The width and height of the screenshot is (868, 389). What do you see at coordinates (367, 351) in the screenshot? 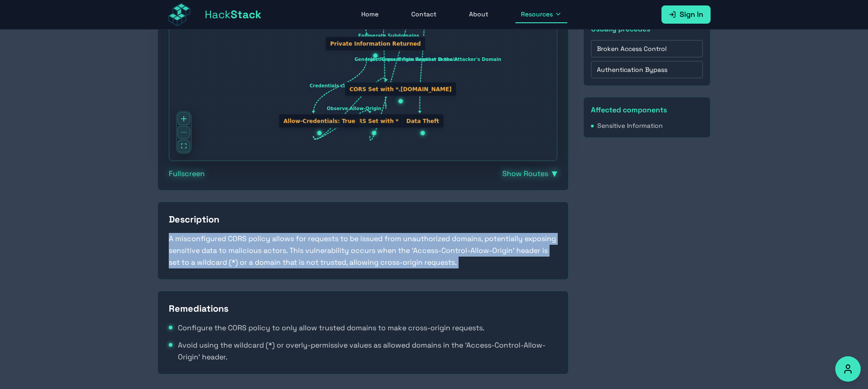
I see `span: Avoid using the wildcard (*) or overly-permissive values as allowed domains in the 'Access-Contro...` at bounding box center [367, 351].